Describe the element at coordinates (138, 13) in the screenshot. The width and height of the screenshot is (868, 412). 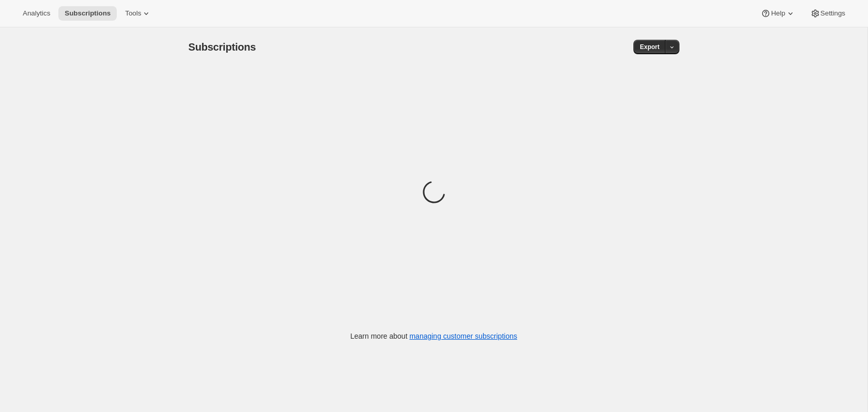
I see `button: Tools` at that location.